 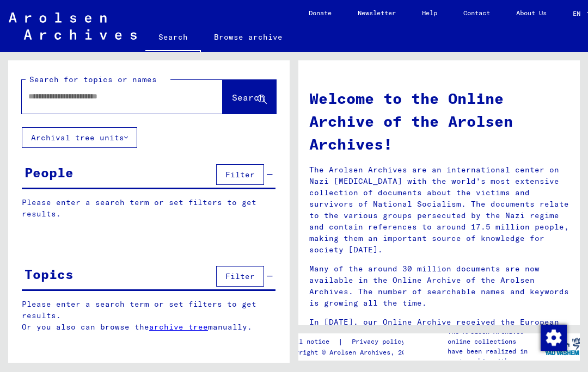 What do you see at coordinates (553, 337) in the screenshot?
I see `div: Change consent` at bounding box center [553, 337].